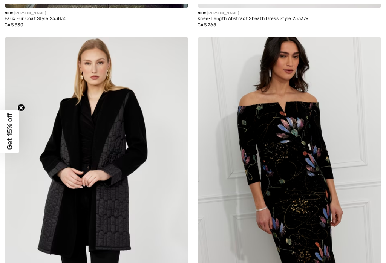 Image resolution: width=386 pixels, height=263 pixels. What do you see at coordinates (14, 25) in the screenshot?
I see `span: CA$ 330` at bounding box center [14, 25].